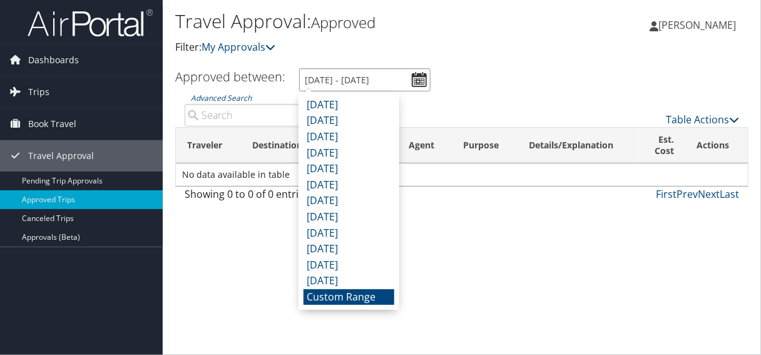 The image size is (761, 355). I want to click on a: Prev, so click(687, 194).